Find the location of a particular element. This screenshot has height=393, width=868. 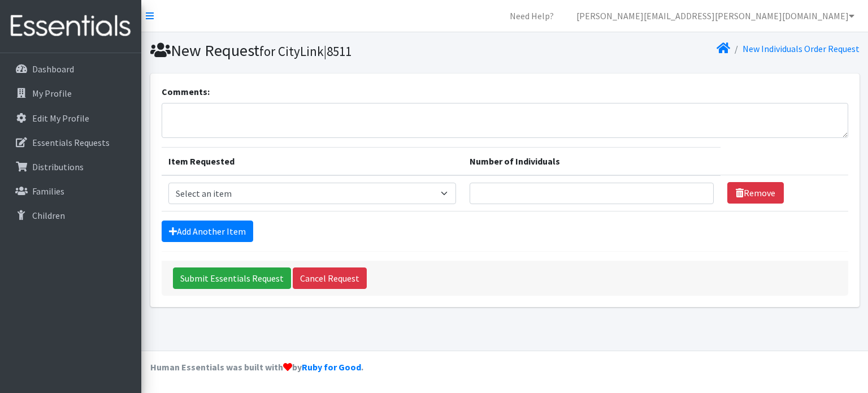

a: Remove is located at coordinates (755, 193).